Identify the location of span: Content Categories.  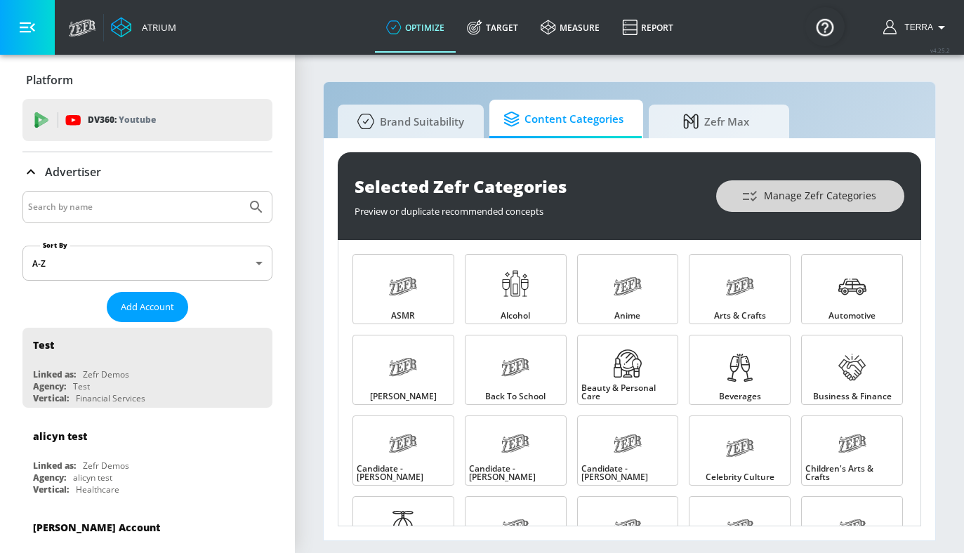
(563, 119).